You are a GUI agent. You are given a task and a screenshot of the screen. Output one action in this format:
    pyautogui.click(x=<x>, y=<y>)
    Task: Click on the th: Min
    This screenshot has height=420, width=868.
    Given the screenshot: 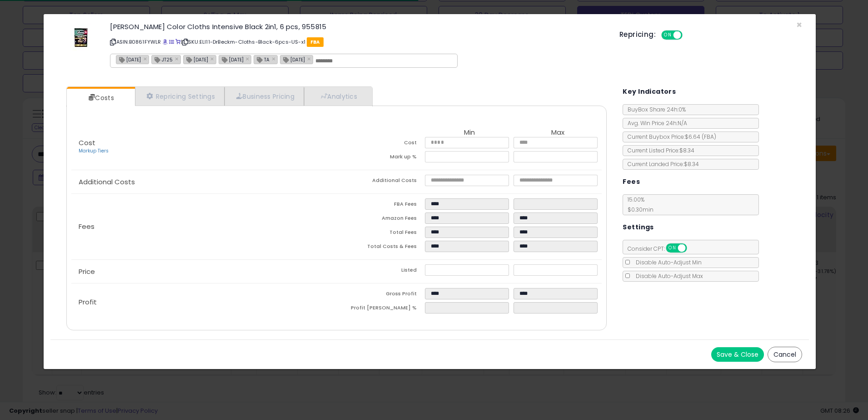 What is the action you would take?
    pyautogui.click(x=469, y=133)
    